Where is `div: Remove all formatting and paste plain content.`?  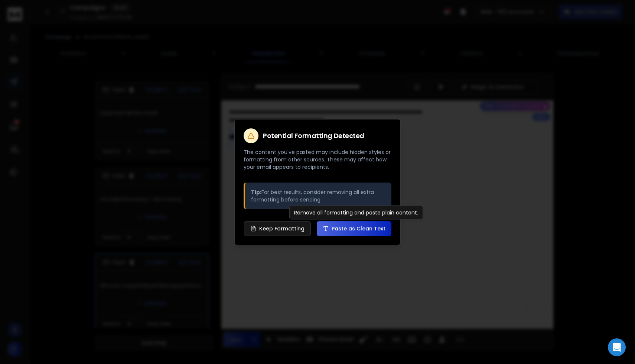
div: Remove all formatting and paste plain content. is located at coordinates (356, 213).